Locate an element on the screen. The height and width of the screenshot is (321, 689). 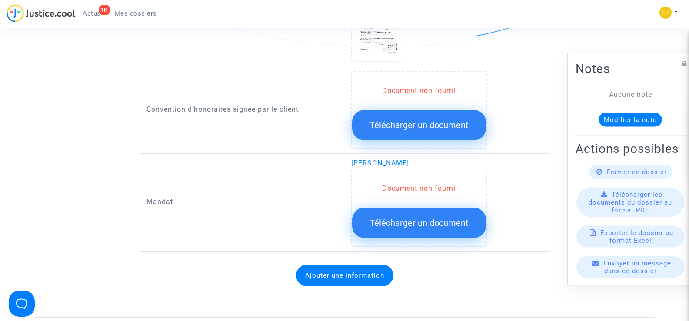
span: Fermer ce dossier is located at coordinates (637, 172).